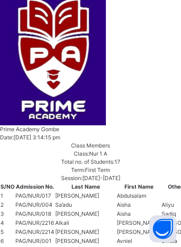 The width and height of the screenshot is (181, 247). I want to click on span: Class:, so click(82, 154).